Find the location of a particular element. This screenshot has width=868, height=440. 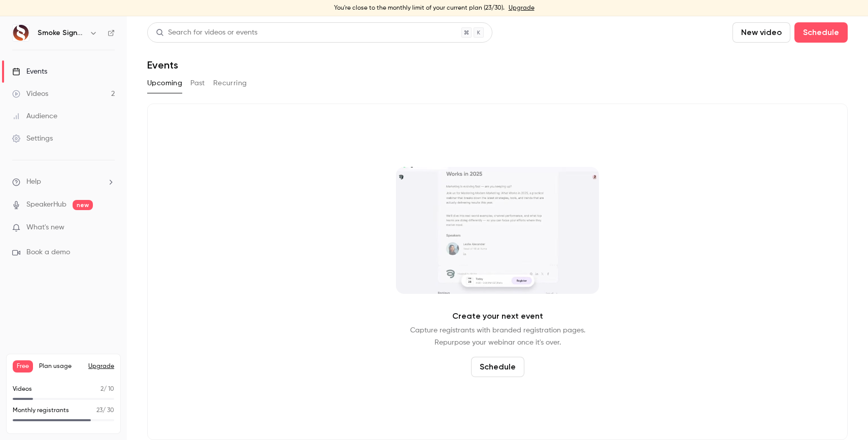

span: 2 is located at coordinates (102, 389).